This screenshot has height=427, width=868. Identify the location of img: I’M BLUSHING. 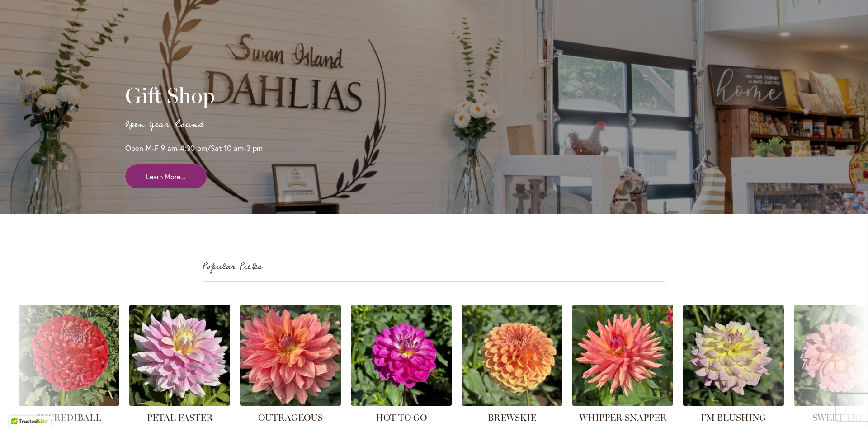
(733, 355).